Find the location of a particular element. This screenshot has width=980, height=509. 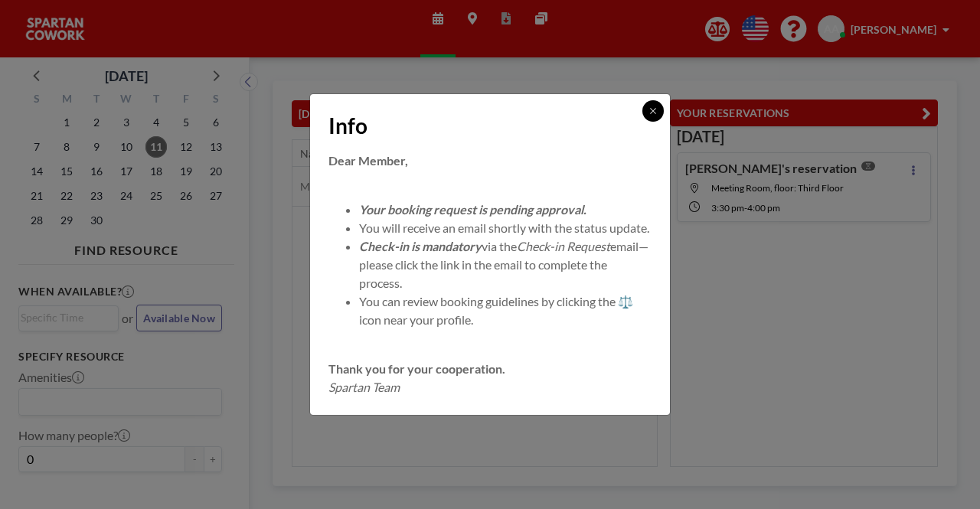

li: via the email—please click the link in the email to complete the process. is located at coordinates (505, 265).